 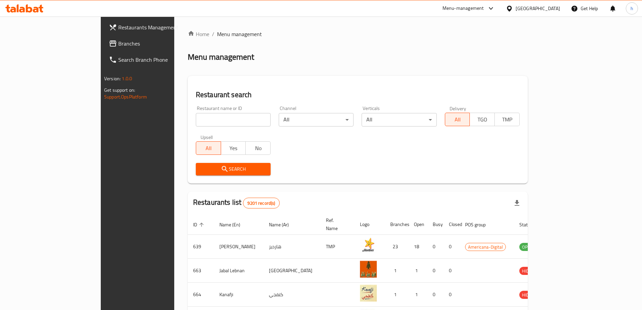 What do you see at coordinates (112, 79) in the screenshot?
I see `span: Version:` at bounding box center [112, 79].